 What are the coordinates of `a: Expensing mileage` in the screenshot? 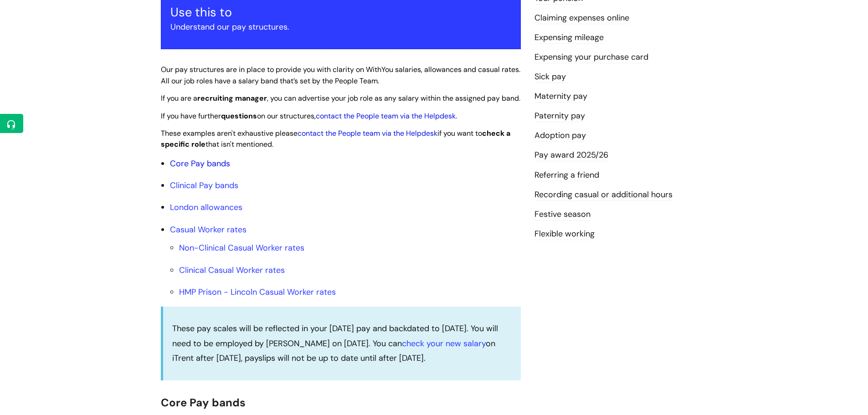 It's located at (569, 38).